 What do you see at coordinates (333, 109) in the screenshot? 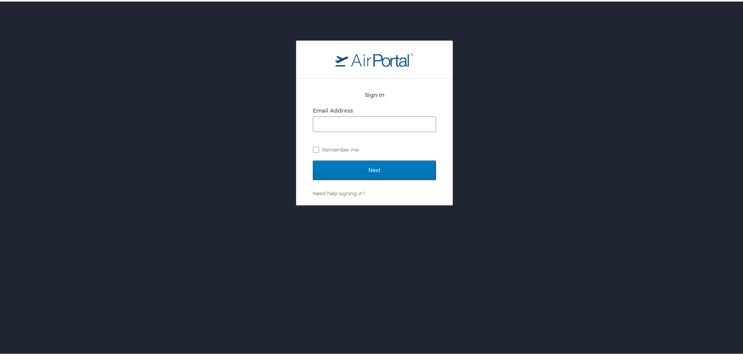
I see `label: Email Address` at bounding box center [333, 109].